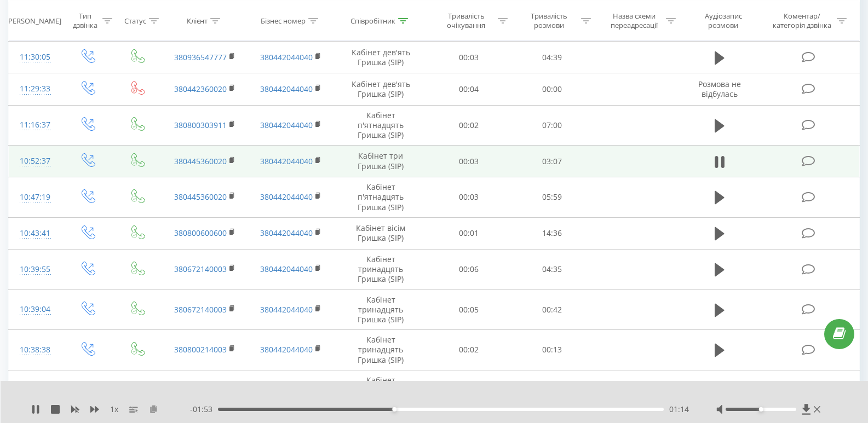 This screenshot has width=868, height=423. Describe the element at coordinates (35, 57) in the screenshot. I see `div: 11:30:05` at that location.